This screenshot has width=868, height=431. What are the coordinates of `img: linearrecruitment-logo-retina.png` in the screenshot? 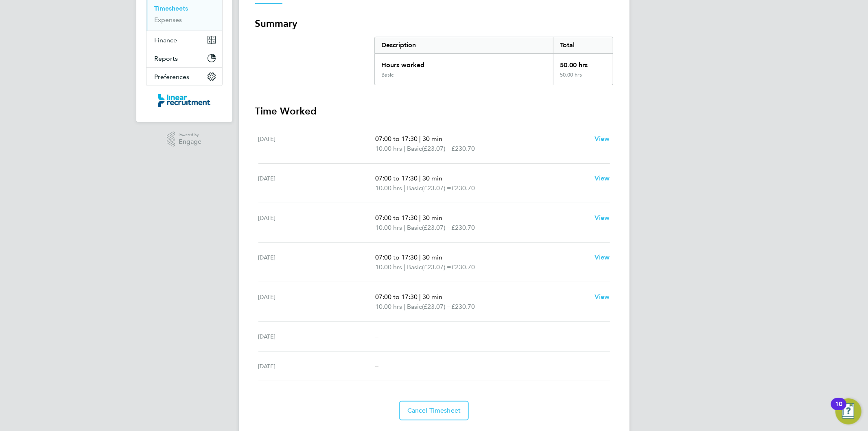 It's located at (185, 101).